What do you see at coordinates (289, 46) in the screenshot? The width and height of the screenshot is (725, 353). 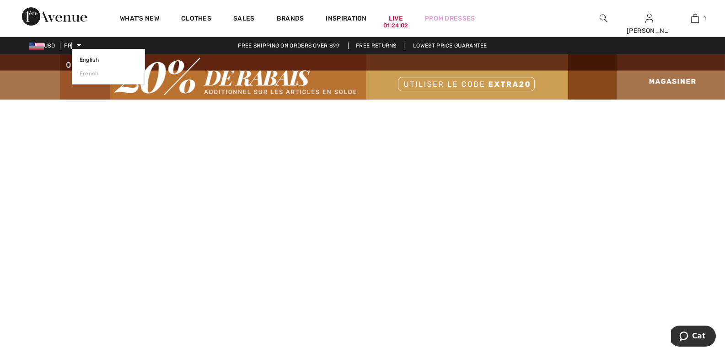 I see `font: Free shipping on orders over $99` at bounding box center [289, 46].